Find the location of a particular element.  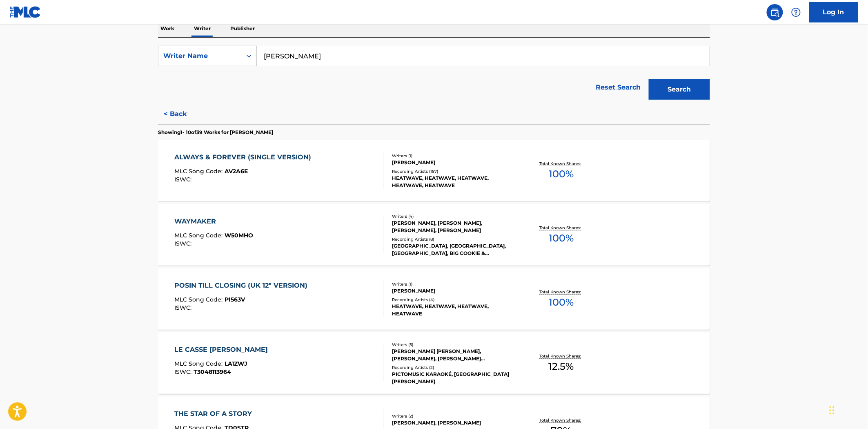

div: HEATWAVE, HEATWAVE, HEATWAVE, HEATWAVE is located at coordinates (454, 310).